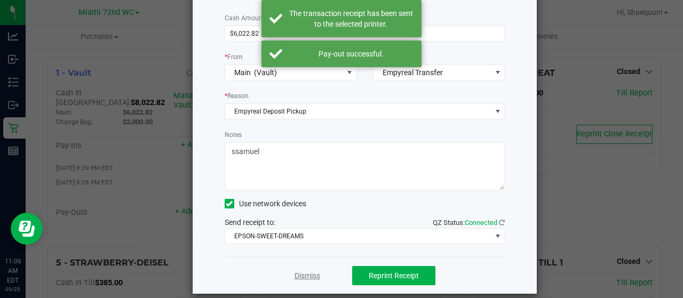 Image resolution: width=683 pixels, height=298 pixels. What do you see at coordinates (358, 111) in the screenshot?
I see `span: Empyreal Deposit Pickup` at bounding box center [358, 111].